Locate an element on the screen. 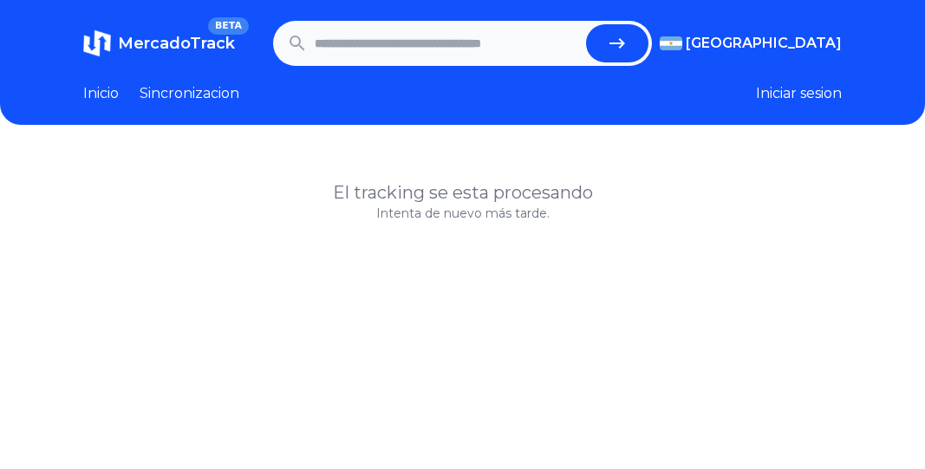 This screenshot has height=469, width=925. h1: El tracking se esta procesando is located at coordinates (462, 193).